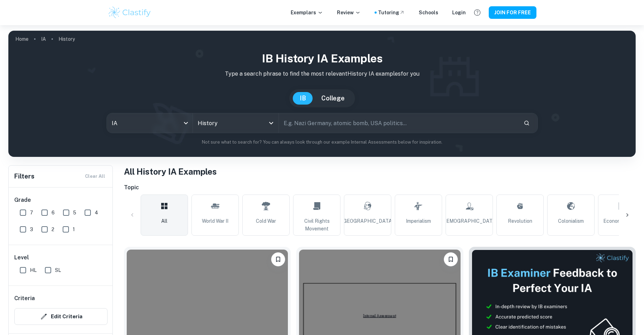 The width and height of the screenshot is (644, 335). Describe the element at coordinates (67, 39) in the screenshot. I see `p: History` at that location.